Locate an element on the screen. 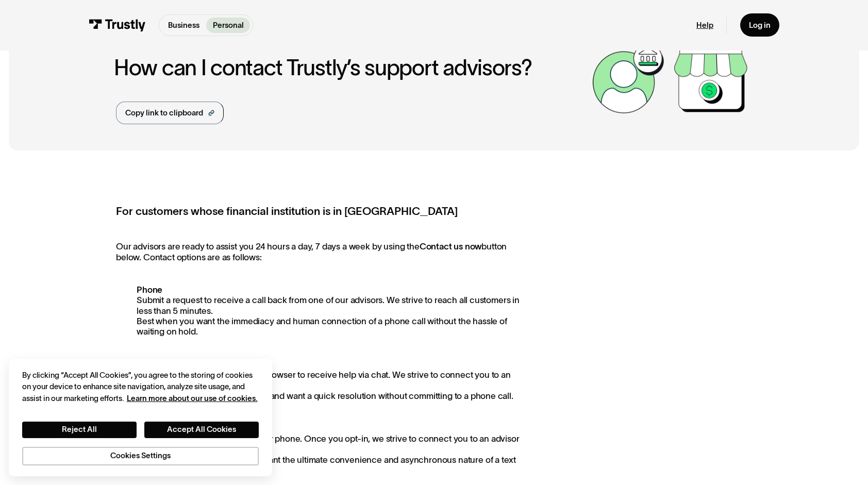 The height and width of the screenshot is (485, 868). div: Privacy is located at coordinates (140, 418).